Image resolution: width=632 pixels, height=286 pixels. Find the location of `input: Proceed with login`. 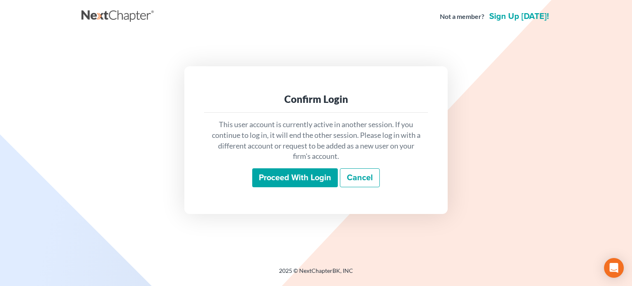

input: Proceed with login is located at coordinates (295, 178).